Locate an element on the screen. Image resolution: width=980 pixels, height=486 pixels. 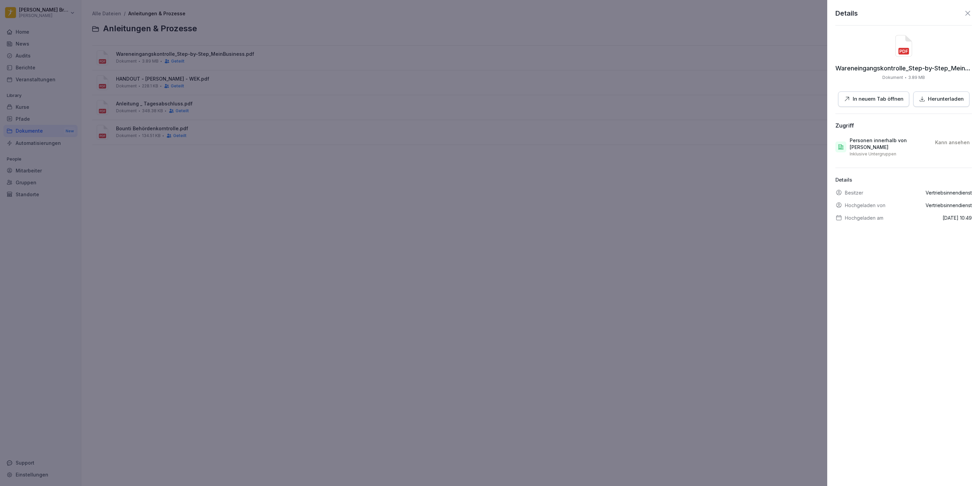
p: Herunterladen is located at coordinates (946, 99).